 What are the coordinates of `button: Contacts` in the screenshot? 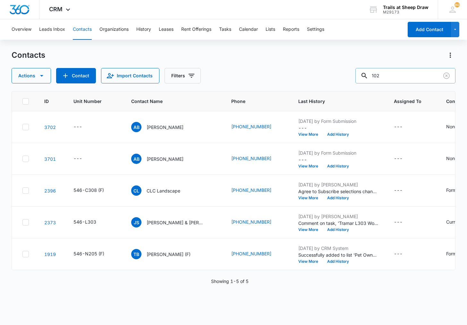 It's located at (82, 30).